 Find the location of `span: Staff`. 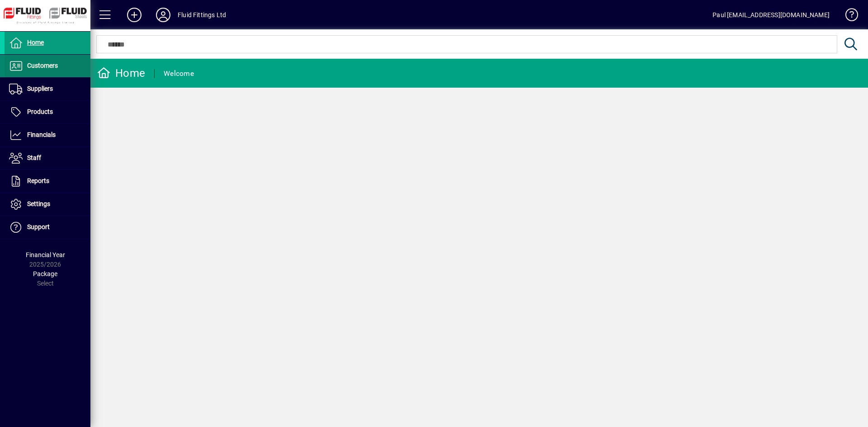

span: Staff is located at coordinates (34, 158).